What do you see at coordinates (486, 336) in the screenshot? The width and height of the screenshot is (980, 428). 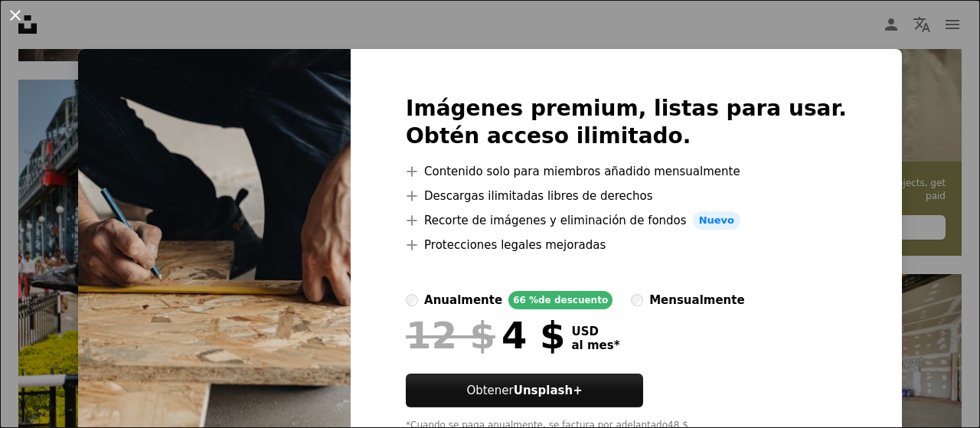 I see `div: 4 $` at bounding box center [486, 336].